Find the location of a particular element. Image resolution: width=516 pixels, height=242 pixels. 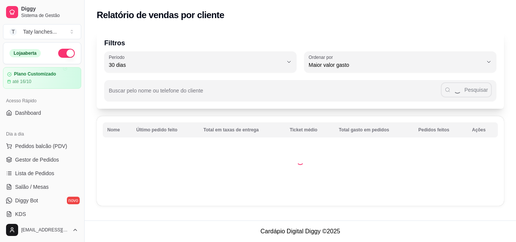

div: Loja aberta is located at coordinates (25, 53).